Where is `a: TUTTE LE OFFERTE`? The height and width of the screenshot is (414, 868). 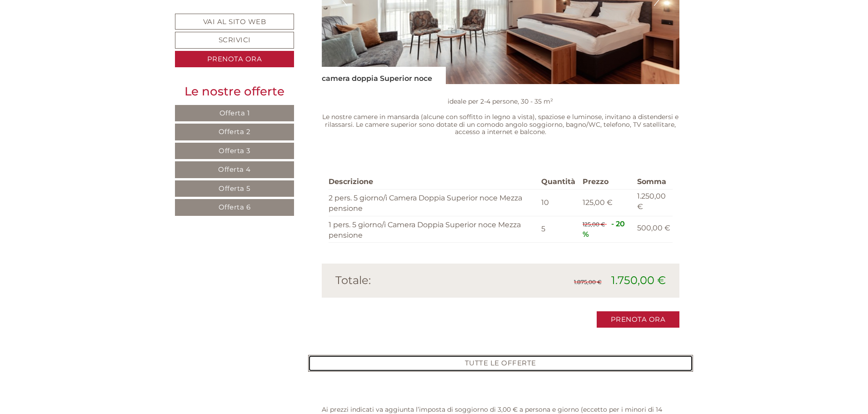 a: TUTTE LE OFFERTE is located at coordinates (501, 363).